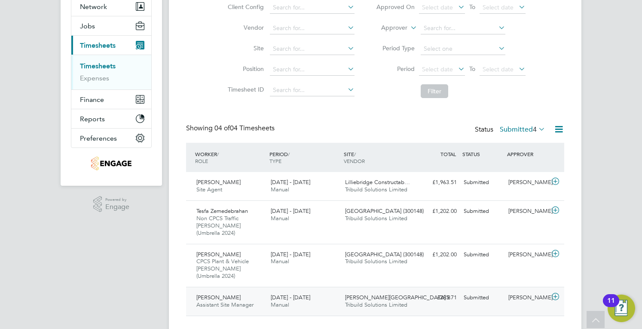 Image resolution: width=642 pixels, height=329 pixels. What do you see at coordinates (379, 157) in the screenshot?
I see `div: SITE` at bounding box center [379, 157].